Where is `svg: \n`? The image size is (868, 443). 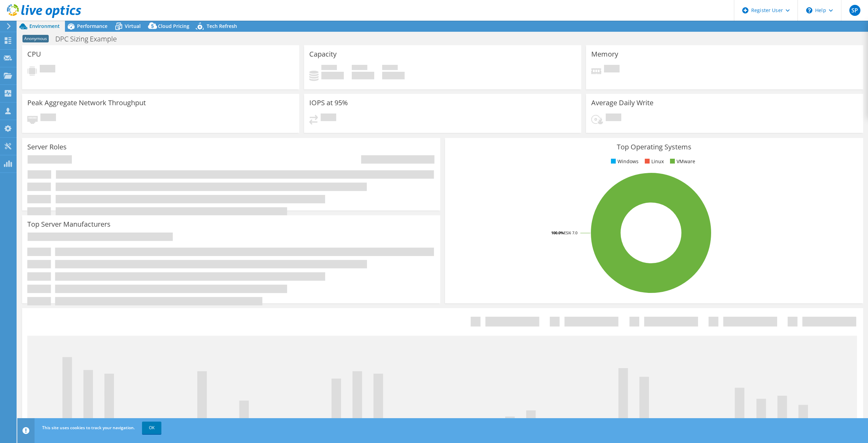 svg: \n is located at coordinates (809, 10).